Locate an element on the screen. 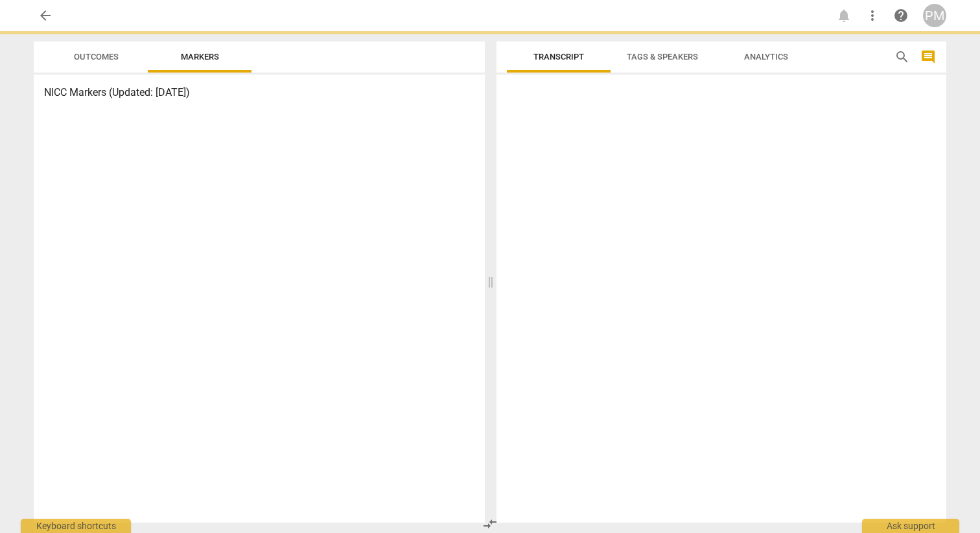 Image resolution: width=980 pixels, height=533 pixels. button: Show/Hide comments is located at coordinates (928, 57).